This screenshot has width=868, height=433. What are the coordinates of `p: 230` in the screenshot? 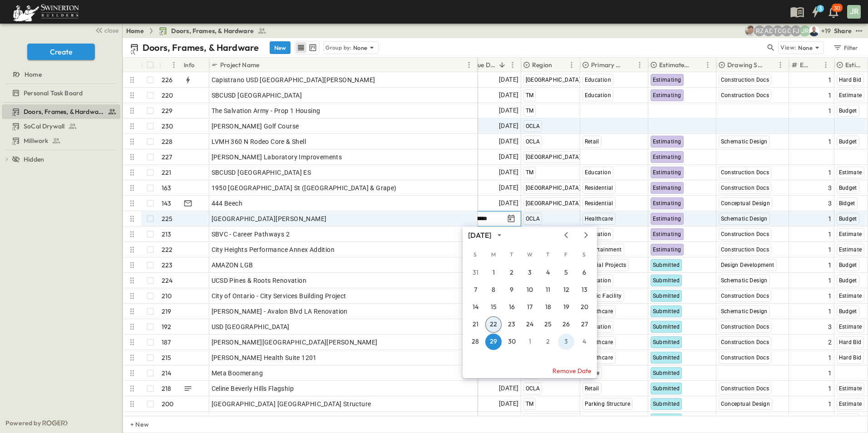 It's located at (168, 126).